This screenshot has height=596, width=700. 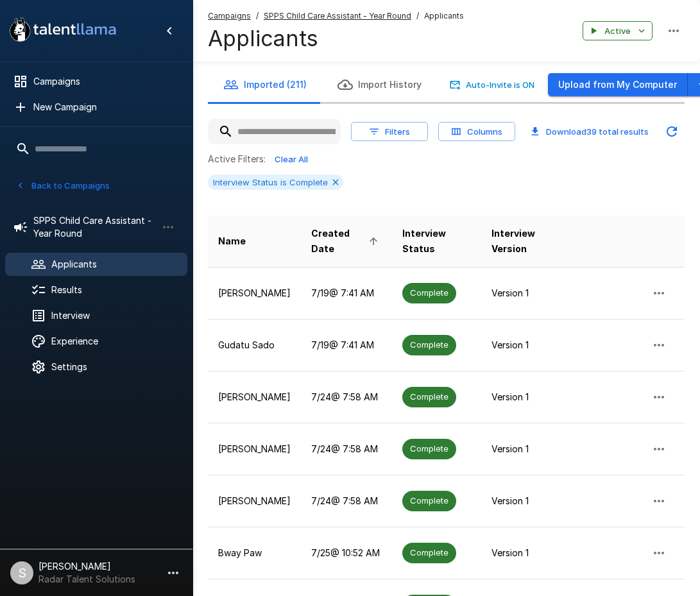 What do you see at coordinates (270, 182) in the screenshot?
I see `span: Interview Status is Complete` at bounding box center [270, 182].